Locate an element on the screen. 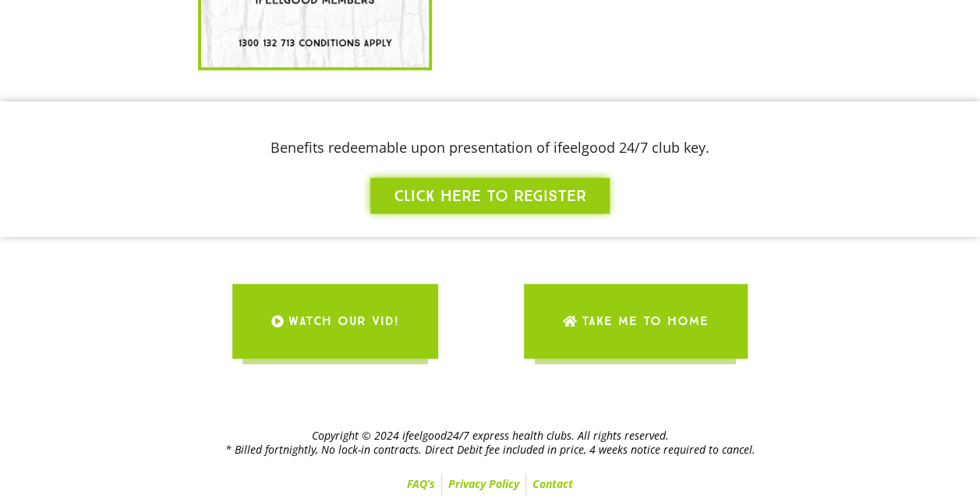  a: Contact is located at coordinates (552, 484).